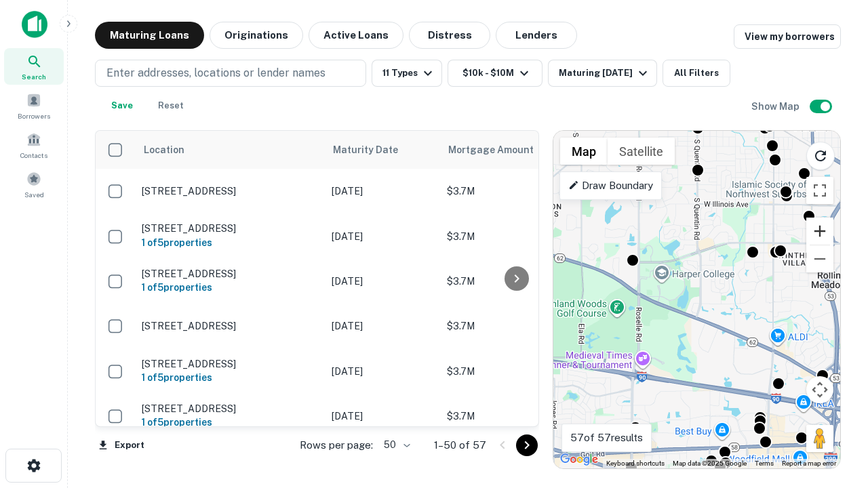 The height and width of the screenshot is (488, 868). What do you see at coordinates (697, 73) in the screenshot?
I see `button: All Filters` at bounding box center [697, 73].